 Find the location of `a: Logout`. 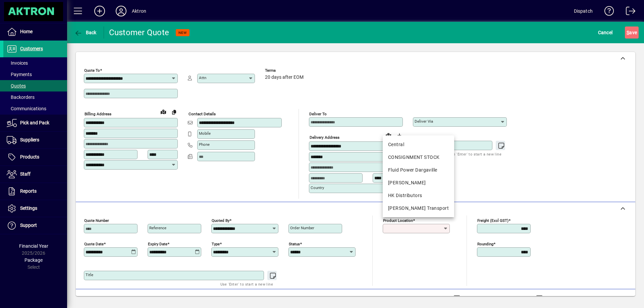

a: Logout is located at coordinates (629, 12).